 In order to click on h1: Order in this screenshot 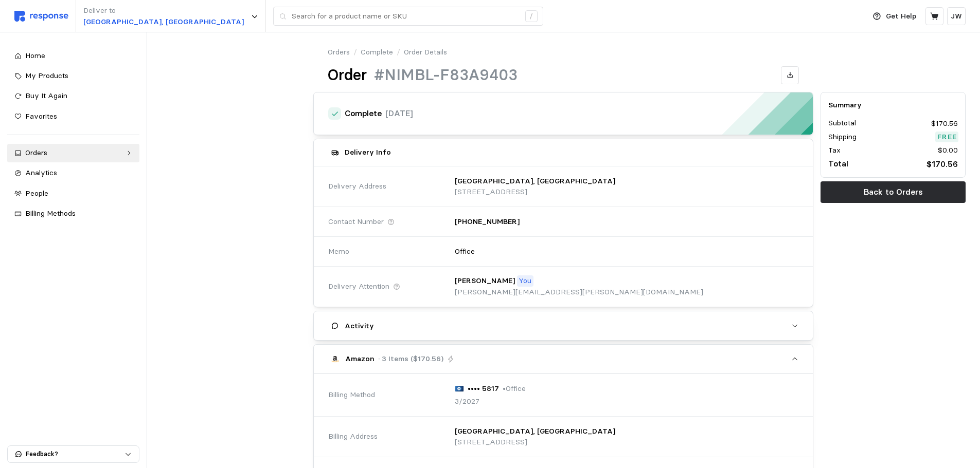, I will do `click(347, 75)`.